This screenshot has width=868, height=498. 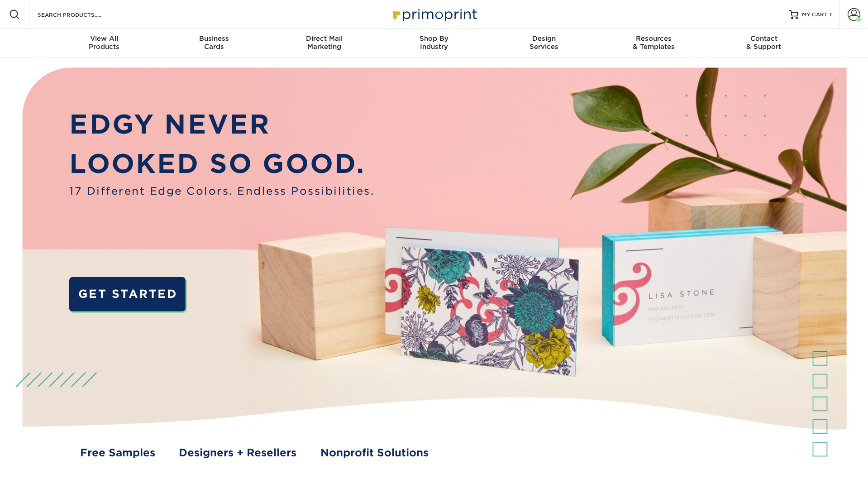 I want to click on div: Products, so click(x=104, y=43).